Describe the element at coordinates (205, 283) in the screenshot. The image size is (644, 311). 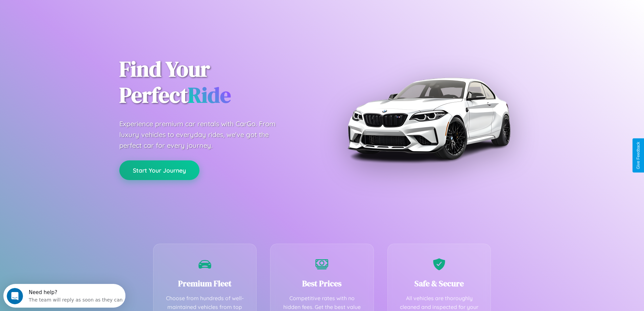
I see `h3: Premium Fleet` at that location.